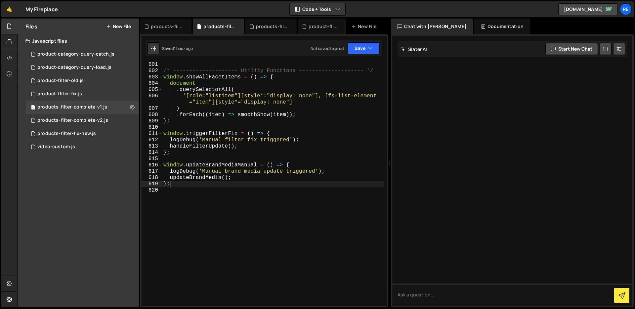  What do you see at coordinates (152, 153) in the screenshot?
I see `div: 614` at bounding box center [152, 153].